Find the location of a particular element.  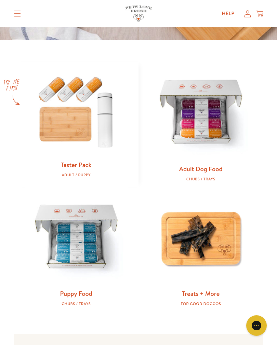

summary: Translation missing: en.sections.header.menu is located at coordinates (17, 14).